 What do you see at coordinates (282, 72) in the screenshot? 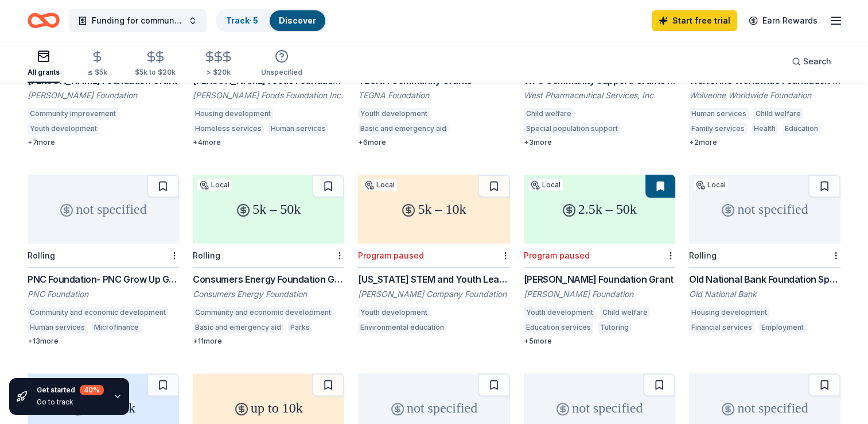
I see `div: Unspecified` at bounding box center [282, 72].